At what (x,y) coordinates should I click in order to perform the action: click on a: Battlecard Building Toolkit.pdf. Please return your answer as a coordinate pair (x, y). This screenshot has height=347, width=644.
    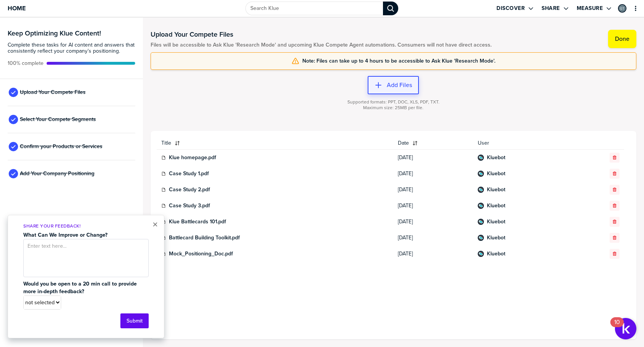
    Looking at the image, I should click on (204, 238).